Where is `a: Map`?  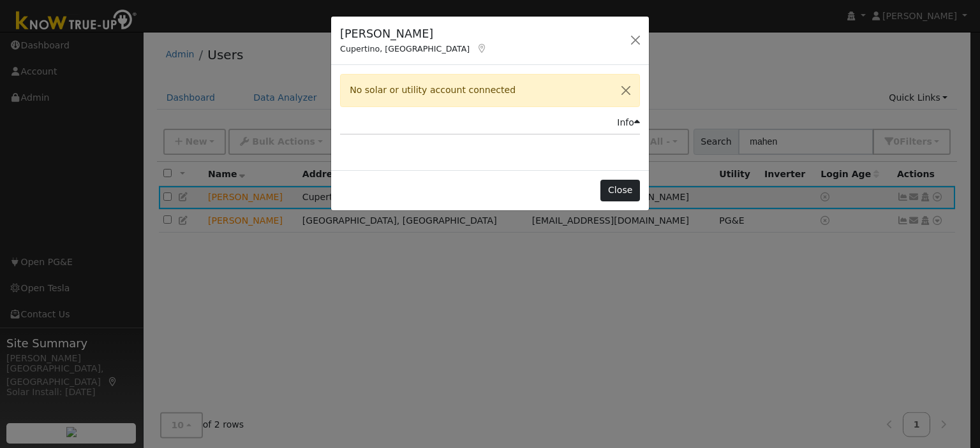
a: Map is located at coordinates (481, 49).